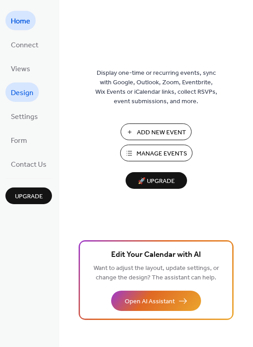 This screenshot has height=347, width=253. Describe the element at coordinates (28, 165) in the screenshot. I see `span: Contact Us` at that location.